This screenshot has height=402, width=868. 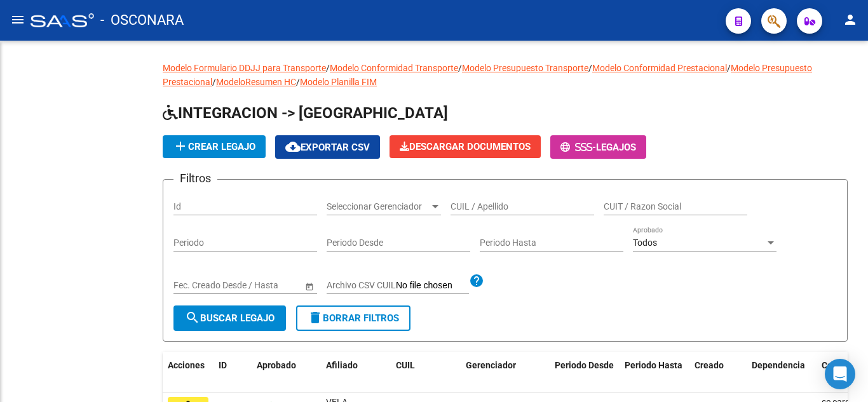 What do you see at coordinates (214, 147) in the screenshot?
I see `button: Crear Legajo` at bounding box center [214, 147].